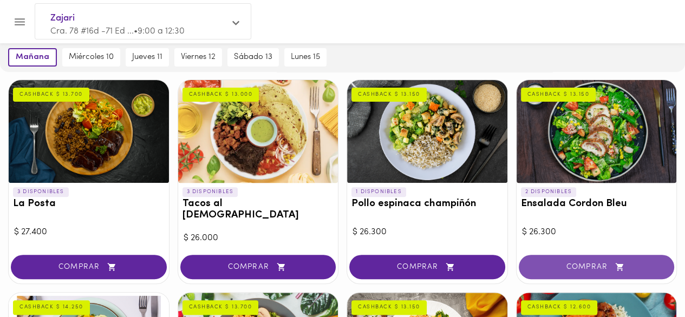  Describe the element at coordinates (91, 57) in the screenshot. I see `span: miércoles 10` at that location.